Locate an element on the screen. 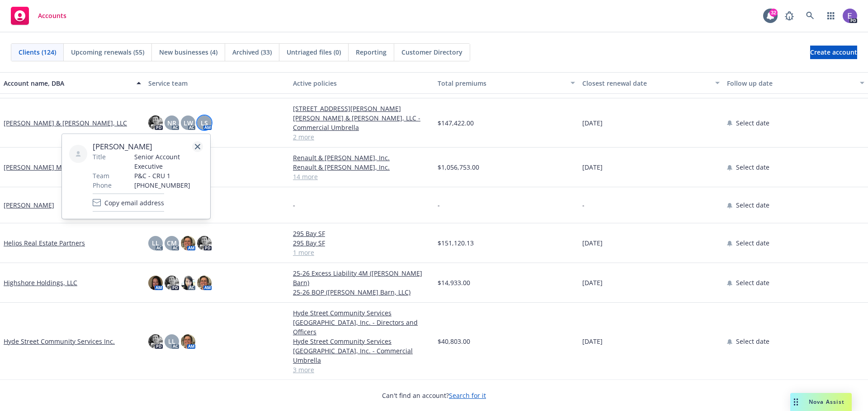 The width and height of the screenshot is (868, 411). a: 3 more is located at coordinates (361, 370).